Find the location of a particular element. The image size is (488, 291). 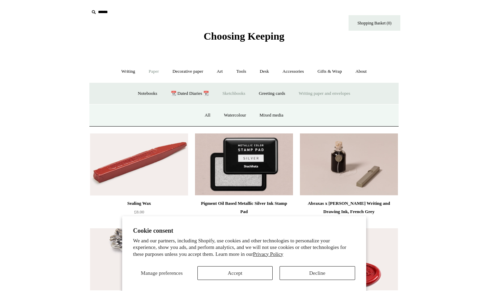

a: All is located at coordinates (207, 115).